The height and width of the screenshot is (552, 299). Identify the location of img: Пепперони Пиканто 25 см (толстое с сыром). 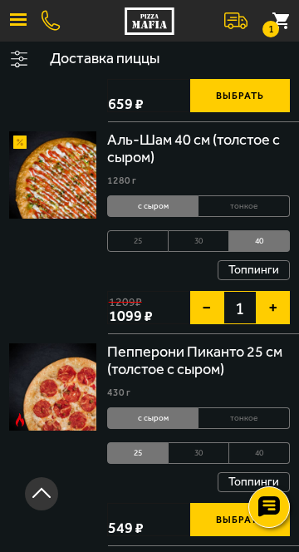
(52, 387).